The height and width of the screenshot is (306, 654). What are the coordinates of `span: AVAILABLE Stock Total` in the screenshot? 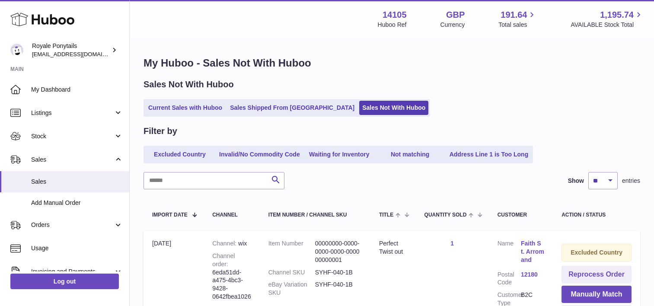 It's located at (607, 25).